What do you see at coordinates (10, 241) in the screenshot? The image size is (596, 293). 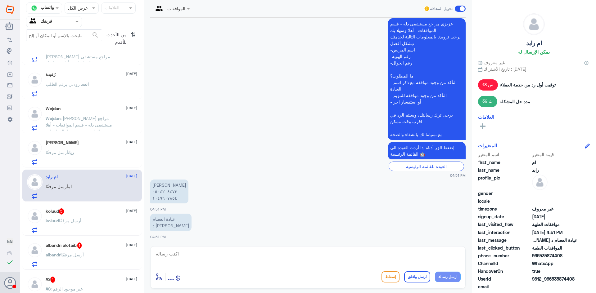 I see `span: EN` at bounding box center [10, 241].